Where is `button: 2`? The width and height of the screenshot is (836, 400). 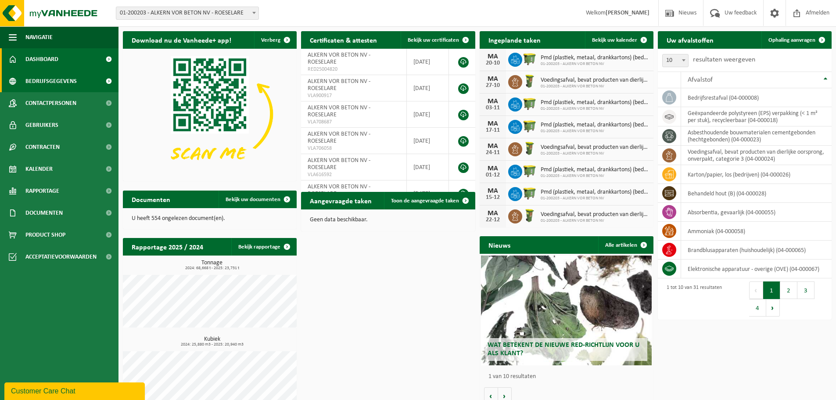
button: 2 is located at coordinates (789, 290).